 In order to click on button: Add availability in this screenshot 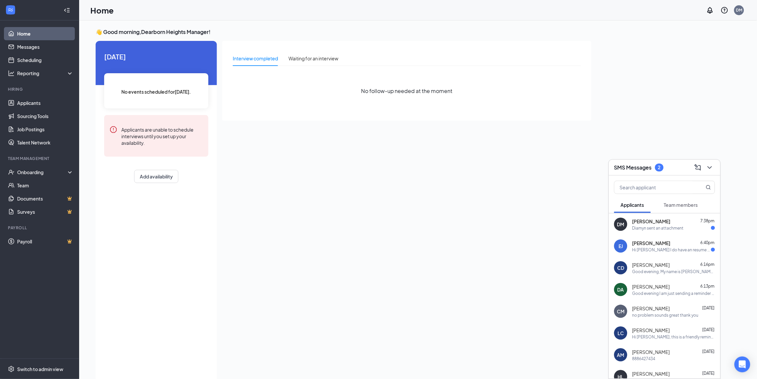, I will do `click(156, 177)`.